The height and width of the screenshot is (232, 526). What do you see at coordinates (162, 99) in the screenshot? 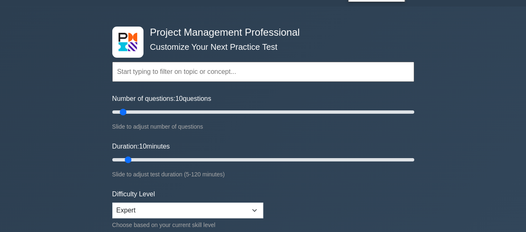
I see `label: Number of questions: questions` at bounding box center [162, 99].